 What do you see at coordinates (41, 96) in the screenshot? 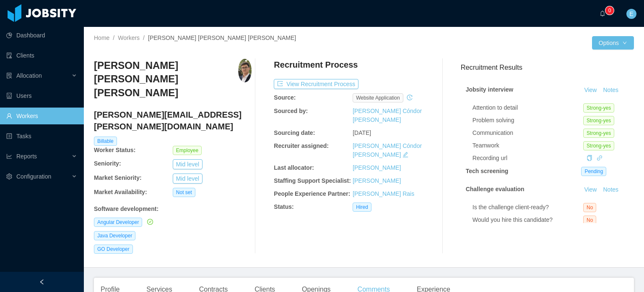
I see `a: icon: robotUsers` at bounding box center [41, 96].